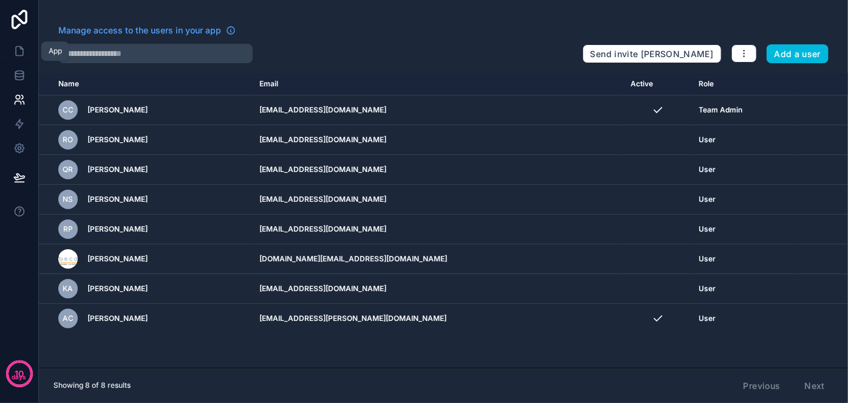  I want to click on span: QR, so click(68, 169).